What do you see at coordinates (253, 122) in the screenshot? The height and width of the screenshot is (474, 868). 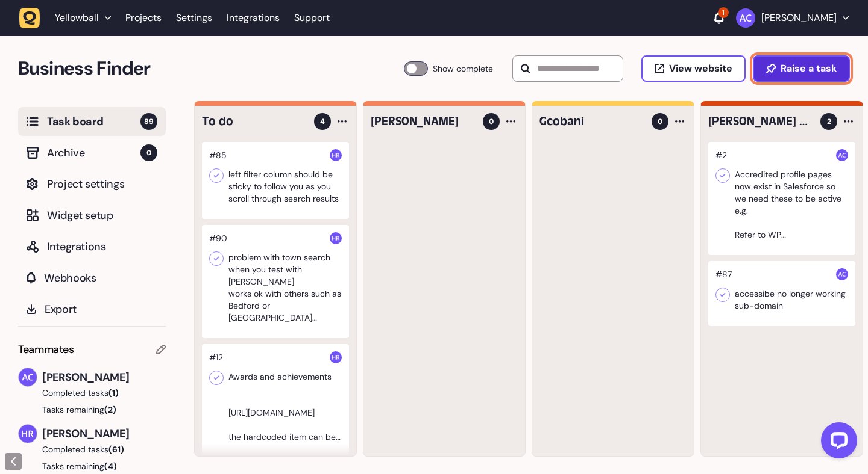 I see `h4: To do` at bounding box center [253, 122].